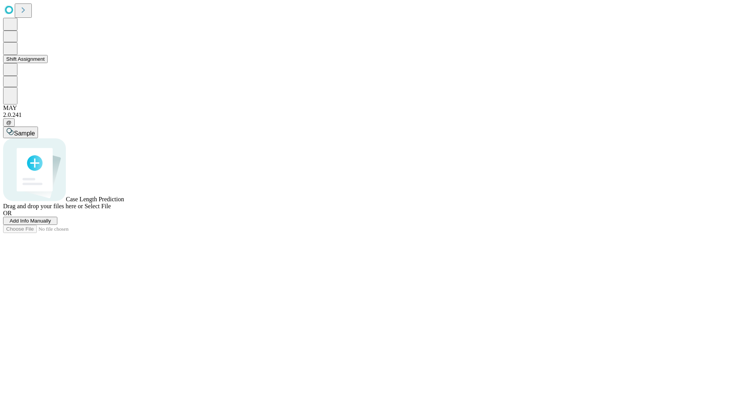 The width and height of the screenshot is (744, 418). Describe the element at coordinates (7, 213) in the screenshot. I see `span: OR` at that location.